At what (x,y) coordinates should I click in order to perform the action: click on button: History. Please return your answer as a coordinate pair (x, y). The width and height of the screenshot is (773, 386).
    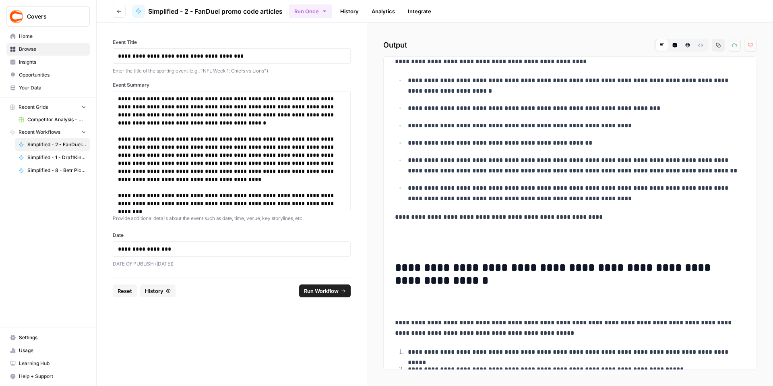
    Looking at the image, I should click on (158, 291).